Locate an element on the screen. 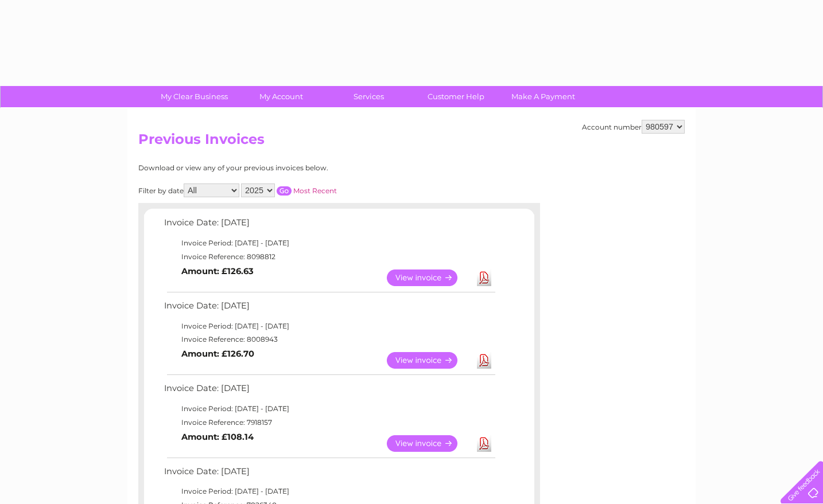 The image size is (823, 504). h2: Previous Invoices is located at coordinates (412, 142).